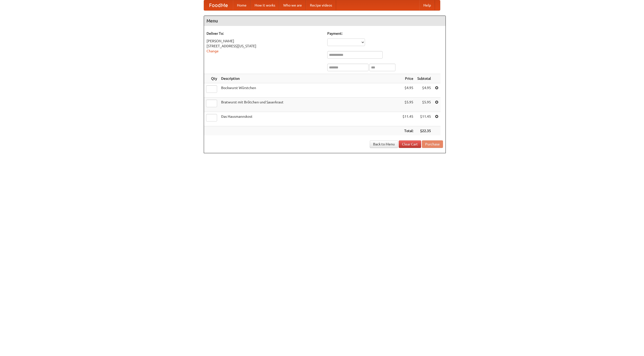 Image resolution: width=644 pixels, height=356 pixels. What do you see at coordinates (310, 79) in the screenshot?
I see `th: Description` at bounding box center [310, 79].